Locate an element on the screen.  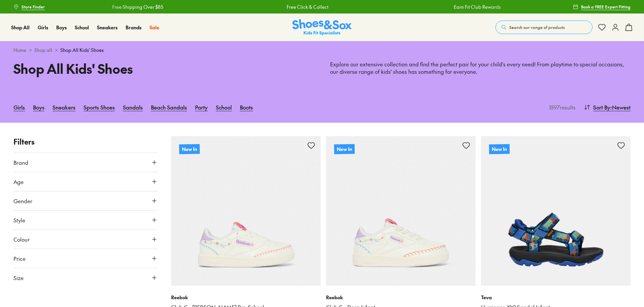
a: Book a FREE Expert Fitting is located at coordinates (601, 7).